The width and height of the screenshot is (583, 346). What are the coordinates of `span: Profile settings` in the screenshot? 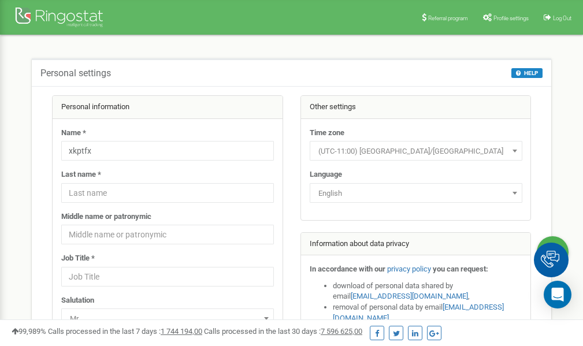 It's located at (511, 18).